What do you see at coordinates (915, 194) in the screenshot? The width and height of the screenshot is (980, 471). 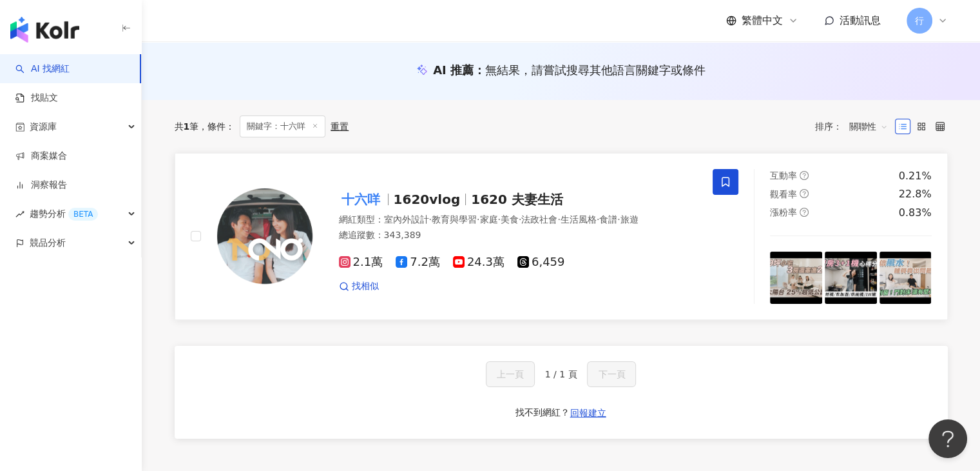 I see `div: 22.8%` at bounding box center [915, 194].